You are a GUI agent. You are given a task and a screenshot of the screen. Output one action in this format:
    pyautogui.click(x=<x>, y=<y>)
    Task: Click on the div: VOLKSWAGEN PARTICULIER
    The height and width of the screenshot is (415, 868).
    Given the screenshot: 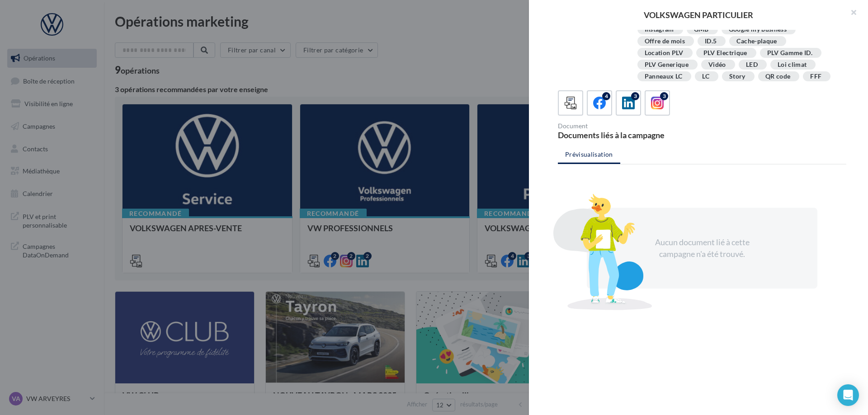 What is the action you would take?
    pyautogui.click(x=699, y=15)
    